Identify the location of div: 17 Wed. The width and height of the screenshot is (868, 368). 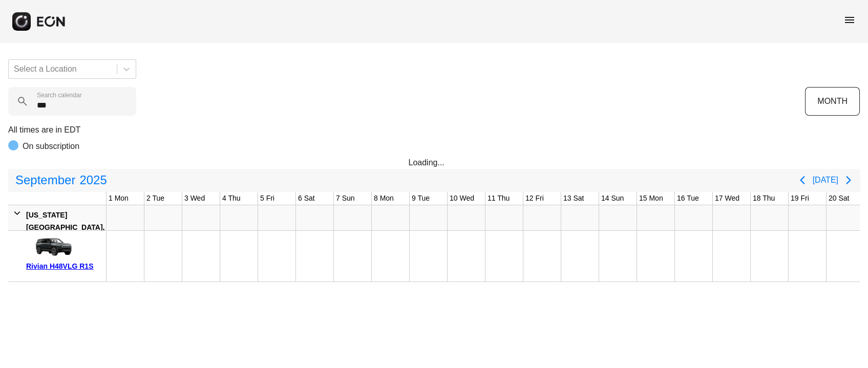
(727, 198).